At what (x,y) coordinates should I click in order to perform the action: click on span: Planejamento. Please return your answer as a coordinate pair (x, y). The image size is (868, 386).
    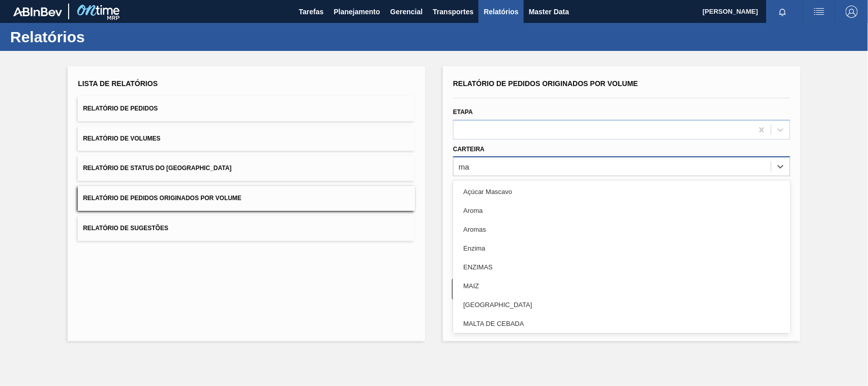
    Looking at the image, I should click on (357, 12).